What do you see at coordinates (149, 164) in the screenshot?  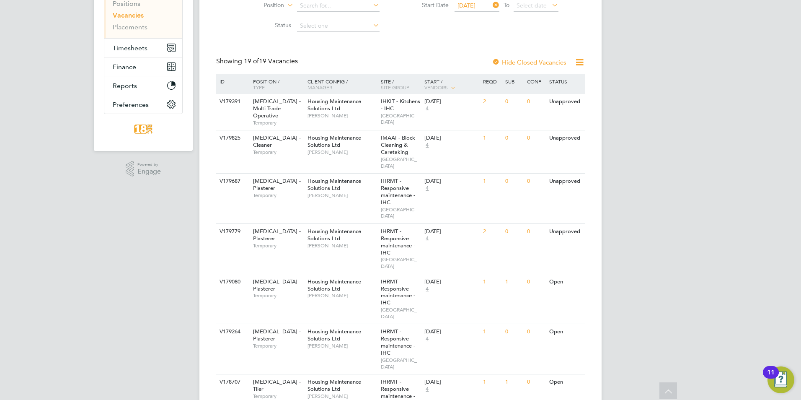 I see `span: Powered by` at bounding box center [149, 164].